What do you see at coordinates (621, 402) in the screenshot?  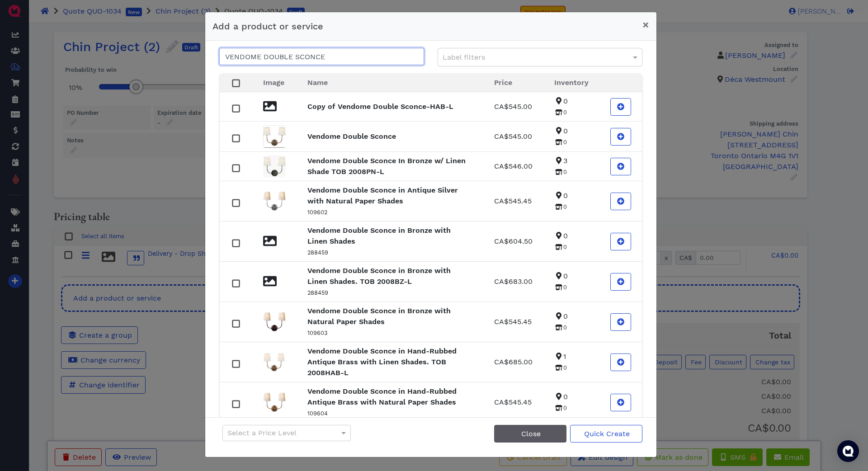 I see `button: Add Vendome Double Sconce in Hand-Rubbed Antique Brass with Natural Paper Shades` at bounding box center [621, 402].